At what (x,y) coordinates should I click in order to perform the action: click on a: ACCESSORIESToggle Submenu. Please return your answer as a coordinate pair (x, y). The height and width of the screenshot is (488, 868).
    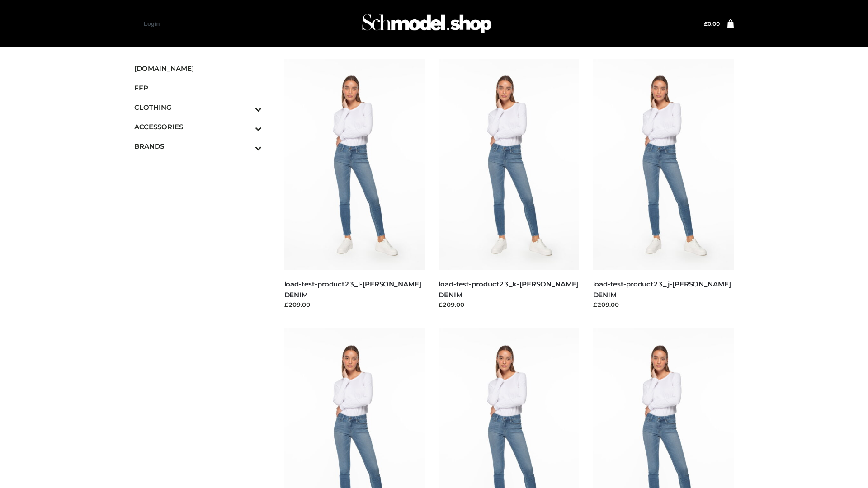
    Looking at the image, I should click on (198, 127).